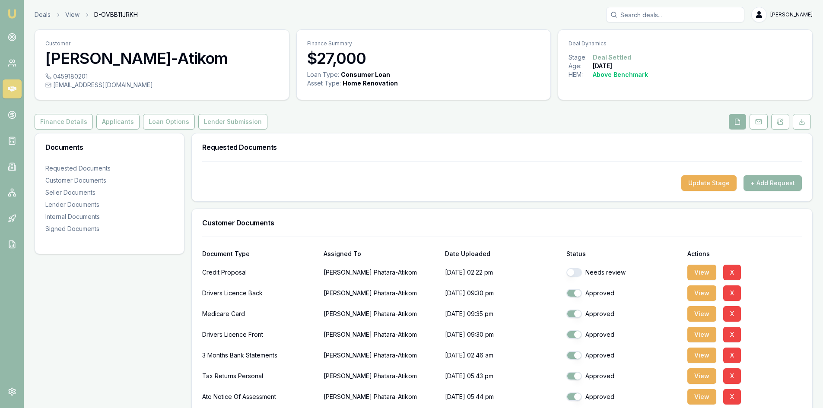 This screenshot has height=408, width=823. Describe the element at coordinates (259, 254) in the screenshot. I see `div: Document Type` at that location.